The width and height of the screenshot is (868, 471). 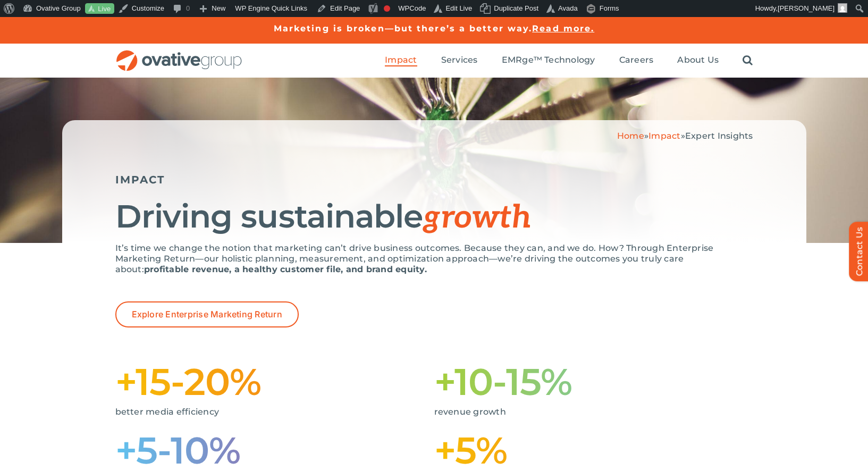 What do you see at coordinates (275, 381) in the screenshot?
I see `h1: +15-20%` at bounding box center [275, 381].